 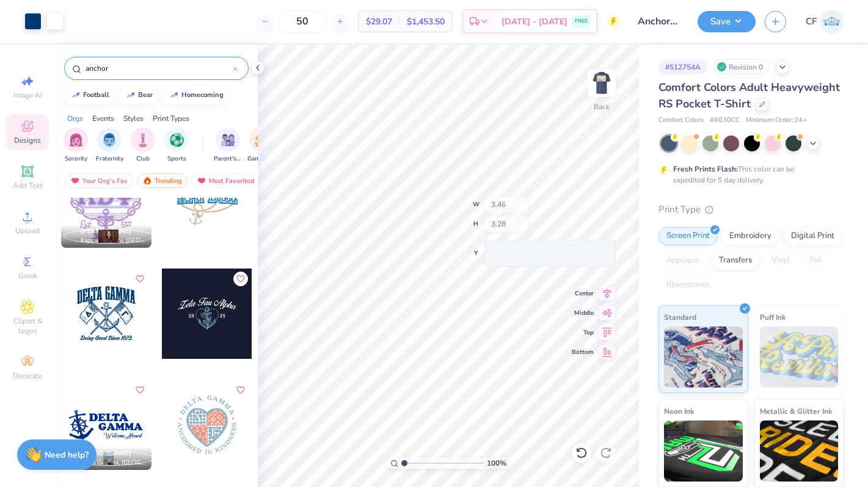 What do you see at coordinates (202, 94) in the screenshot?
I see `div: homecoming` at bounding box center [202, 94].